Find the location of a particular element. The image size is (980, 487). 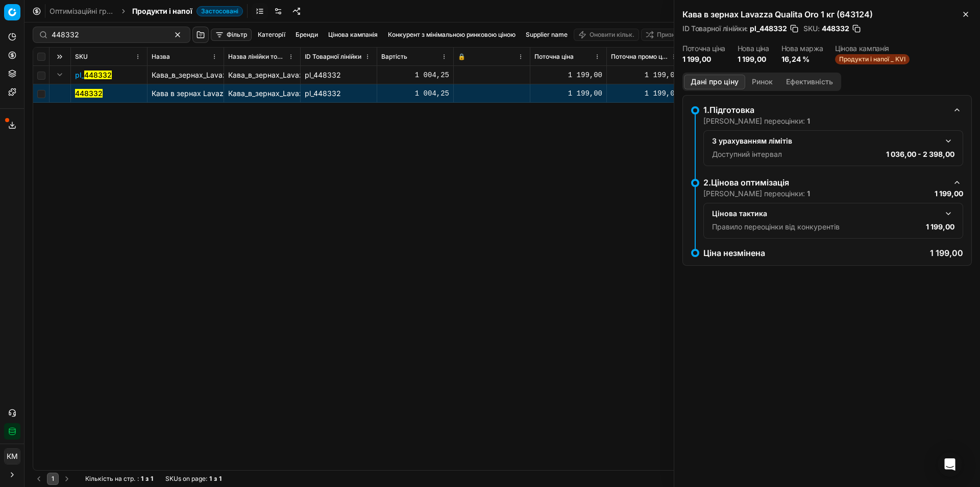

button: Go to previous page is located at coordinates (39, 479).